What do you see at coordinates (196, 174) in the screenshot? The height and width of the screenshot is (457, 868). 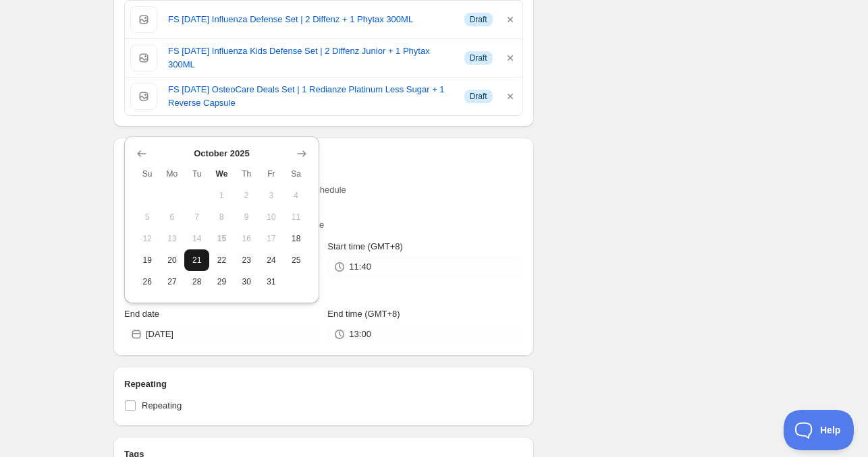 I see `th: Tuesday` at bounding box center [196, 174].